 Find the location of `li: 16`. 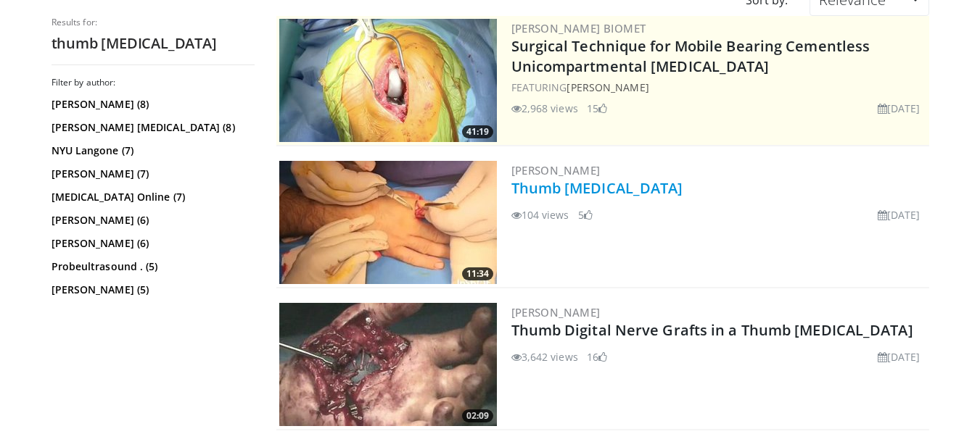

li: 16 is located at coordinates (597, 356).